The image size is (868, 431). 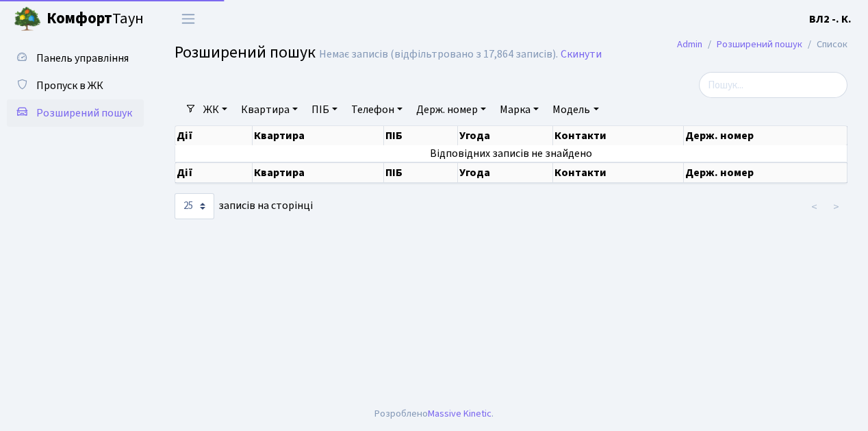 What do you see at coordinates (824, 45) in the screenshot?
I see `li: Список` at bounding box center [824, 45].